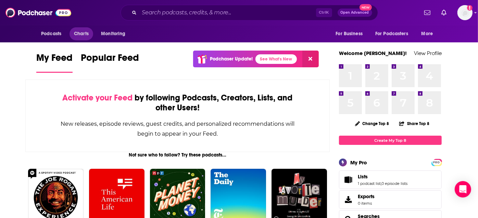 The height and width of the screenshot is (218, 478). I want to click on span: Podcasts, so click(51, 34).